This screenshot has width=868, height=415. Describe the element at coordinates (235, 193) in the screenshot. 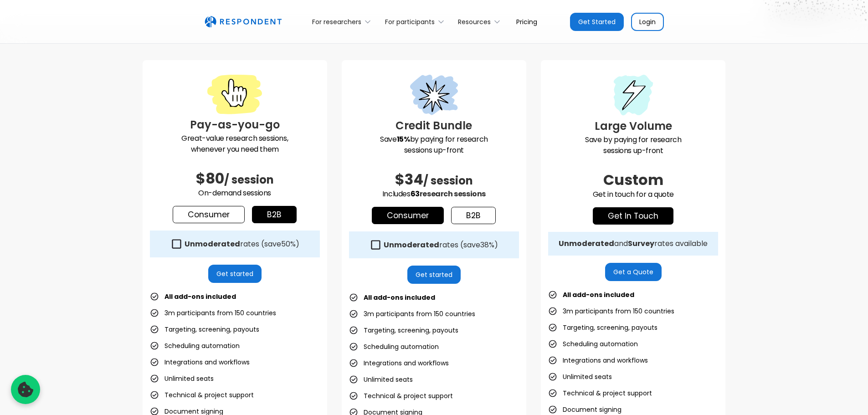

I see `p: On-demand sessions` at that location.